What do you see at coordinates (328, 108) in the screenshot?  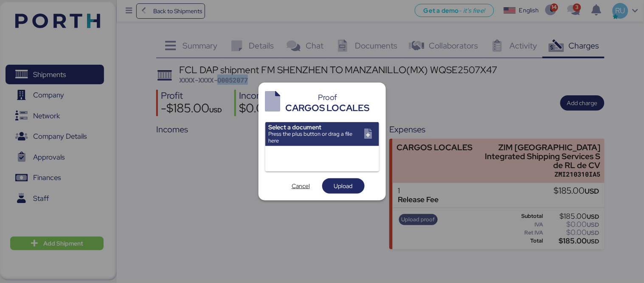 I see `div: CARGOS LOCALES` at bounding box center [328, 108].